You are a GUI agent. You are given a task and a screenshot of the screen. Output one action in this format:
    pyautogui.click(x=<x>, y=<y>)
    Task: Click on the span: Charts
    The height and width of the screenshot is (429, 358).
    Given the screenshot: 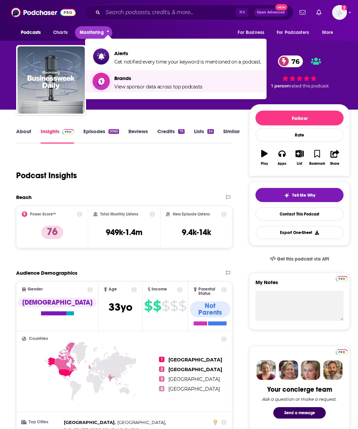 What is the action you would take?
    pyautogui.click(x=60, y=33)
    